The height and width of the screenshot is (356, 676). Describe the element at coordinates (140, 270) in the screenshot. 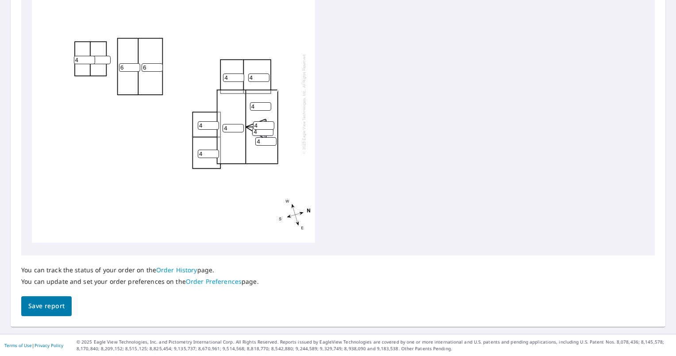

I see `p: You can track the status of your order on the page.` at that location.